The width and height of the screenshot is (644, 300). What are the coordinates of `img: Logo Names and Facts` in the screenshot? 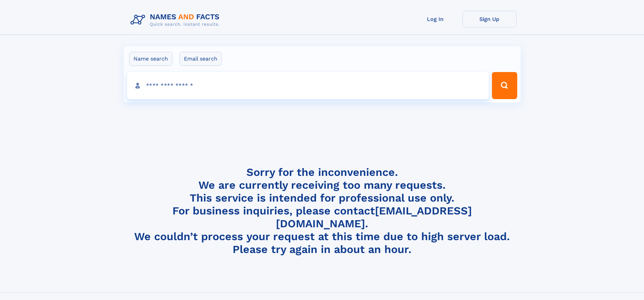 It's located at (177, 20).